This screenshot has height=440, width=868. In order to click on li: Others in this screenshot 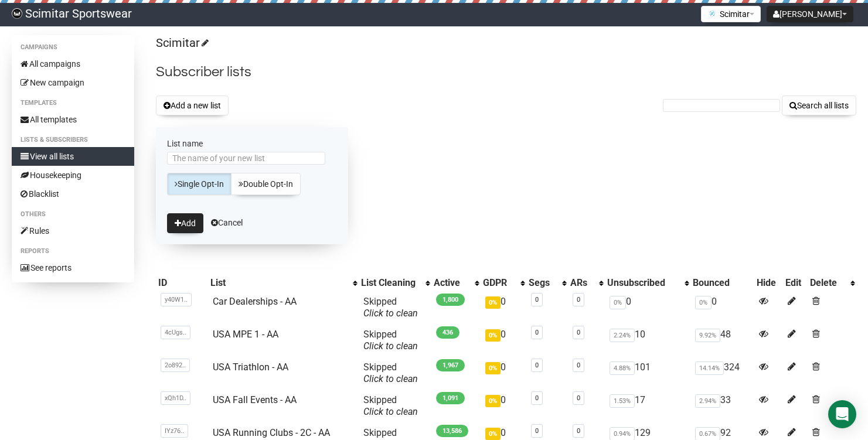, I will do `click(73, 215)`.